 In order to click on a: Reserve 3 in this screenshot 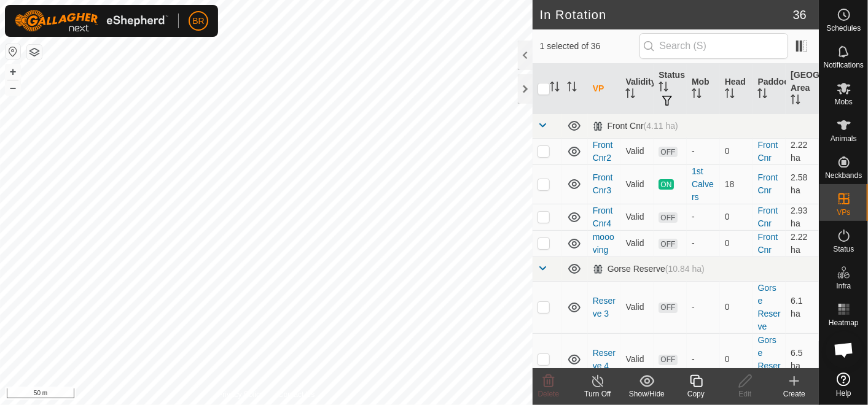, I will do `click(604, 307)`.